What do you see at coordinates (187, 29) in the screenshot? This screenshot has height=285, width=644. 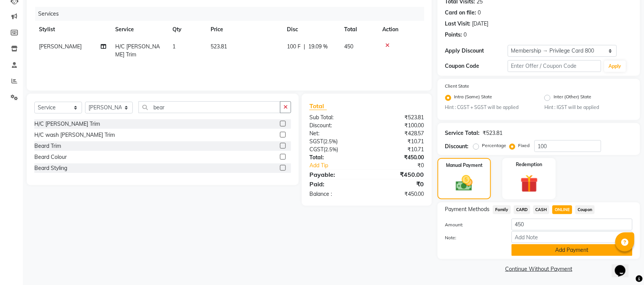 I see `th: Qty` at bounding box center [187, 29].